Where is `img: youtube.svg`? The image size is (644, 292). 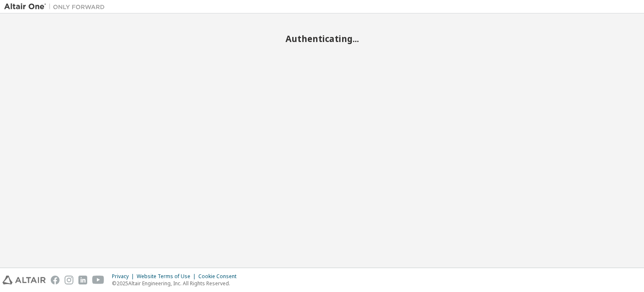
img: youtube.svg is located at coordinates (98, 279).